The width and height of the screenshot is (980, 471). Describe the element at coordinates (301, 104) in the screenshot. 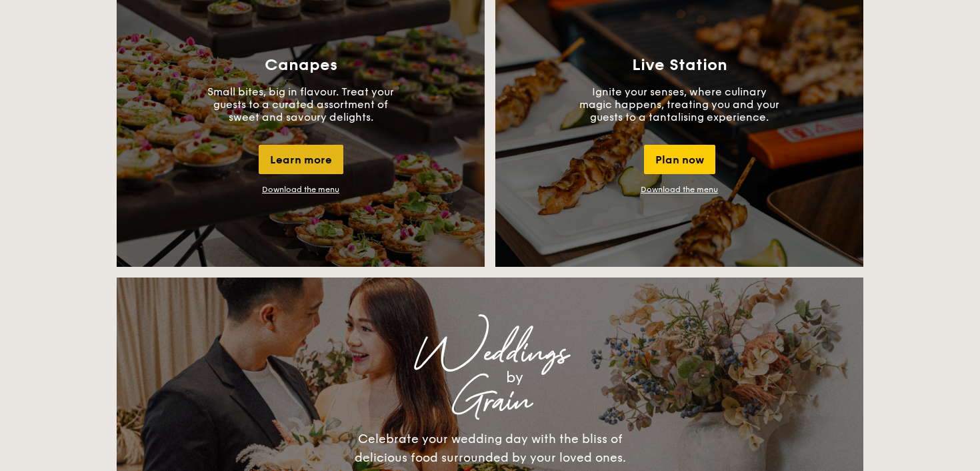

I see `p: Small bites, big in flavour. Treat your guests to a curated assortment of sweet and savoury delig...` at that location.